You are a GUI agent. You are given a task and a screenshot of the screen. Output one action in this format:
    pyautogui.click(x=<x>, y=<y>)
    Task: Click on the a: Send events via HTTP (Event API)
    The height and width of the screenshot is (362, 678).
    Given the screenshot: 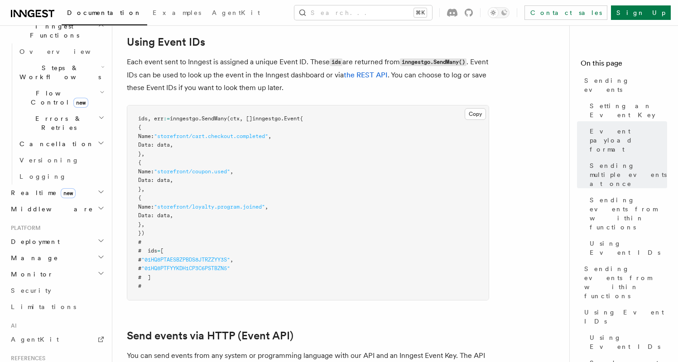 What is the action you would take?
    pyautogui.click(x=210, y=336)
    